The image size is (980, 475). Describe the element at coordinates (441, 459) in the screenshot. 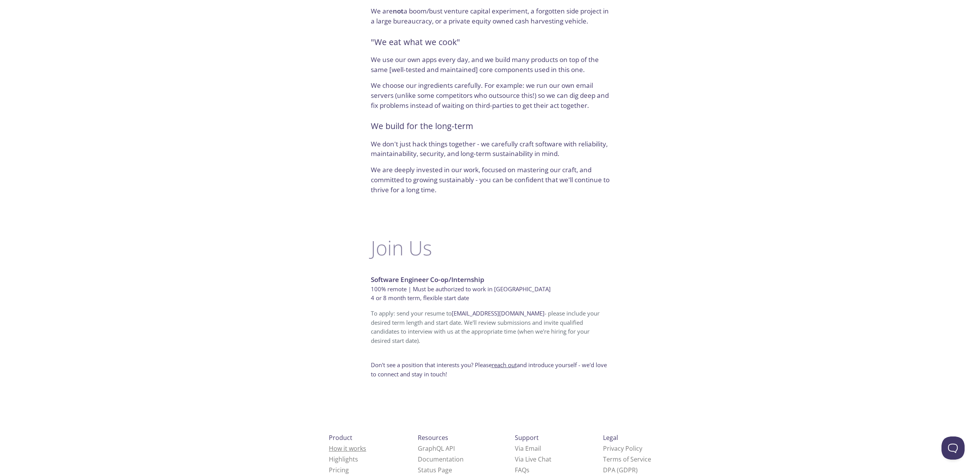

I see `a: Documentation` at that location.